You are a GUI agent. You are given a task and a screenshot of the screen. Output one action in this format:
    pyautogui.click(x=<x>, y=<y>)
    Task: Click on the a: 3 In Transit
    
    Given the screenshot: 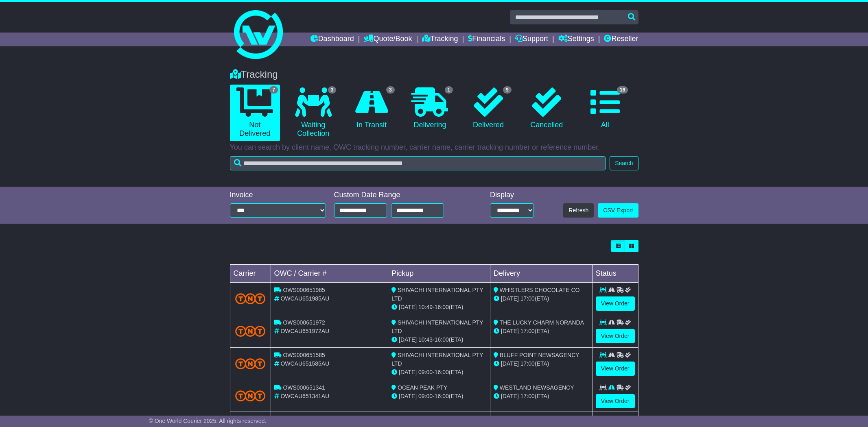 What is the action you would take?
    pyautogui.click(x=371, y=109)
    